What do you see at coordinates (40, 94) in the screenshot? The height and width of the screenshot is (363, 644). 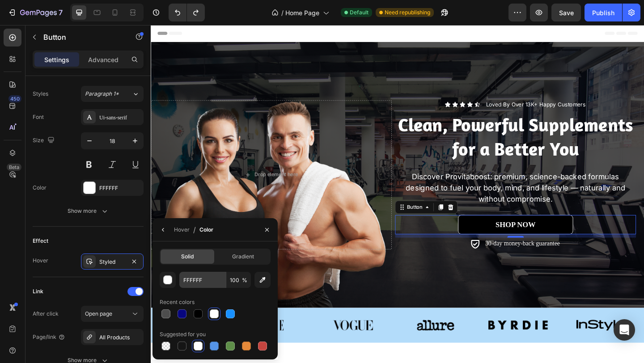 I see `div: Styles` at bounding box center [40, 94].